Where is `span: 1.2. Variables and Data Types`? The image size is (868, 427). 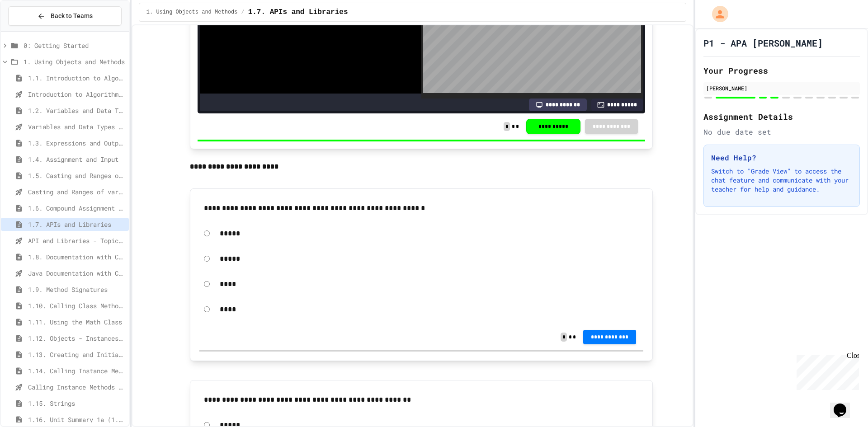
span: 1.2. Variables and Data Types is located at coordinates (76, 110).